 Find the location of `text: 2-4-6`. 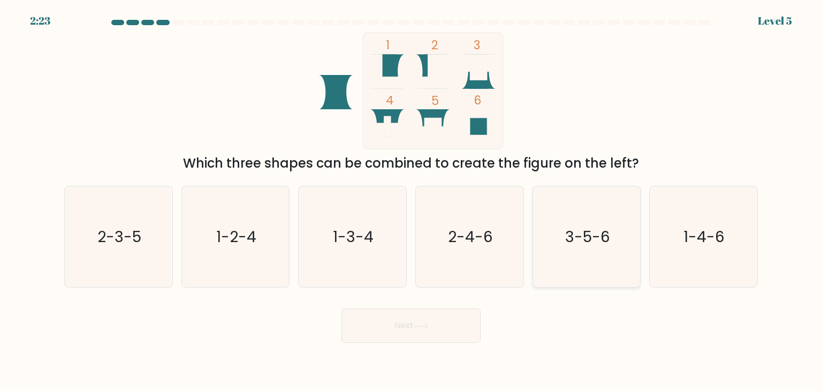

text: 2-4-6 is located at coordinates (471, 237).